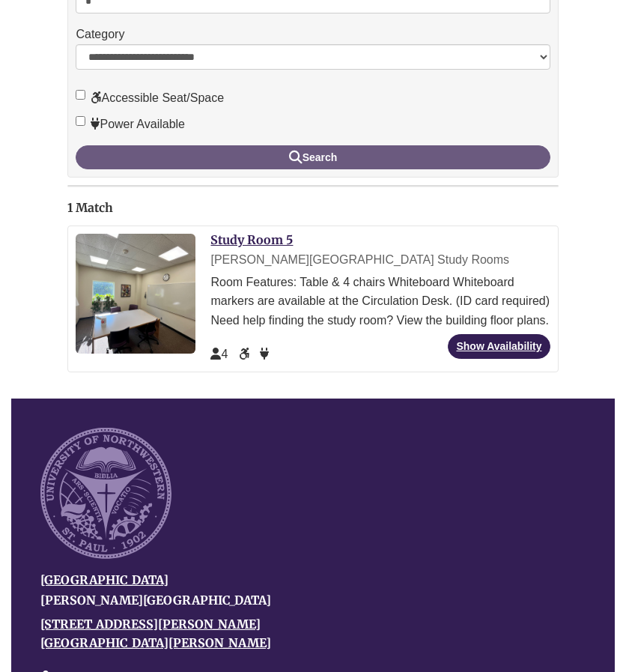  I want to click on span: The capacity of this space, so click(219, 354).